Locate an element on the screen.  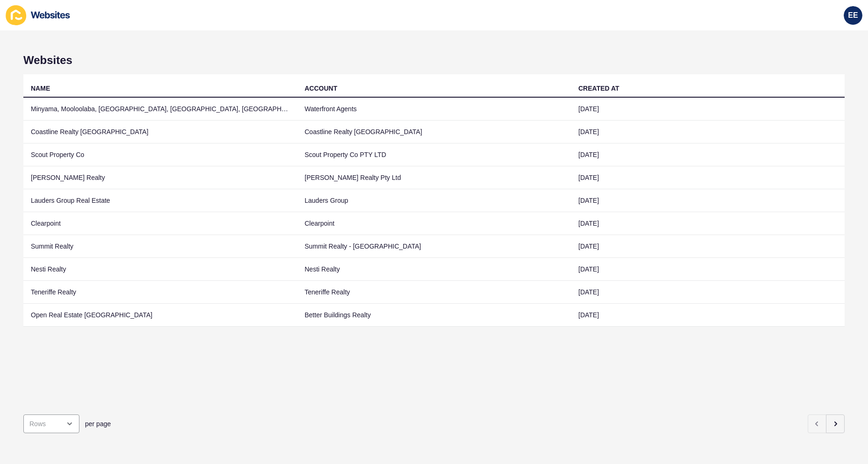
td: Scout Property Co is located at coordinates (160, 155).